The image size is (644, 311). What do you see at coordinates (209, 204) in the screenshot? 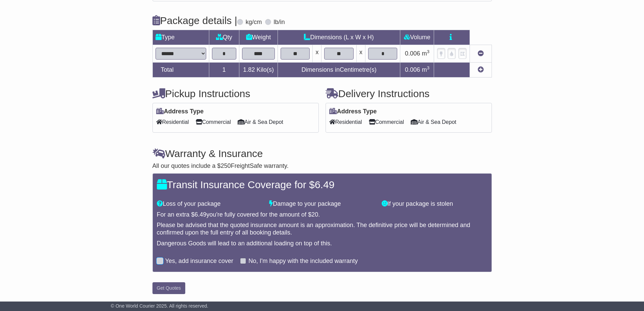
I see `div: Loss of your package` at bounding box center [209, 204].